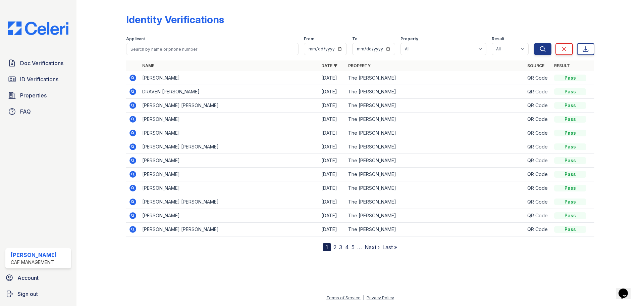 This screenshot has width=644, height=306. What do you see at coordinates (148, 66) in the screenshot?
I see `a: Name` at bounding box center [148, 66].